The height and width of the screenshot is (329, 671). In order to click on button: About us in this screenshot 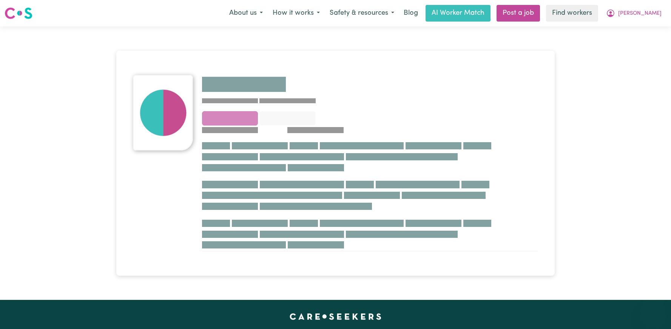, I will do `click(246, 13)`.